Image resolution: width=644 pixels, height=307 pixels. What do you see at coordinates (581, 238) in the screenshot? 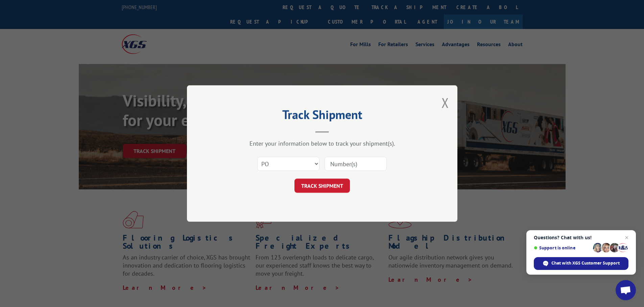
I see `span: Questions? Chat with us!` at bounding box center [581, 238].